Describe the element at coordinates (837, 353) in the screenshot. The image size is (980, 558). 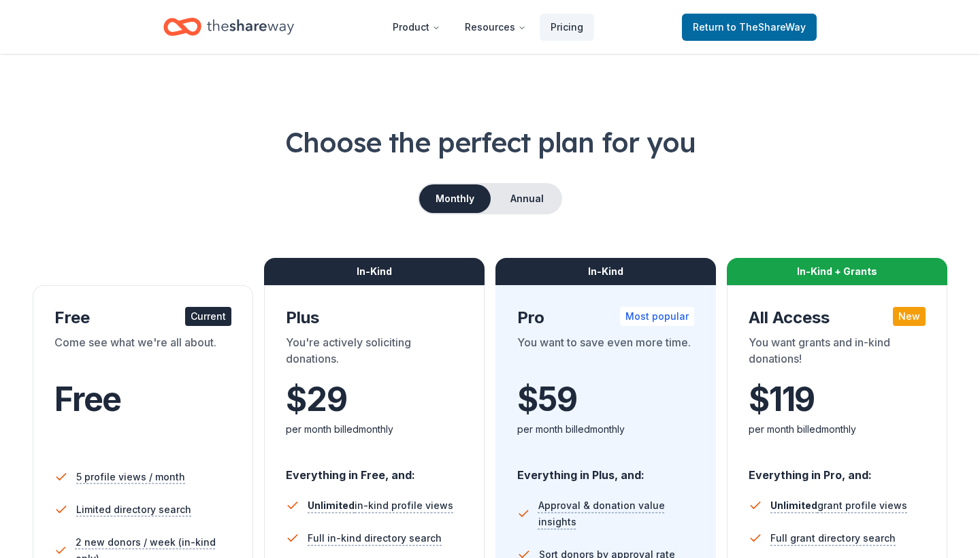
I see `div: You want grants and in-kind donations!` at that location.